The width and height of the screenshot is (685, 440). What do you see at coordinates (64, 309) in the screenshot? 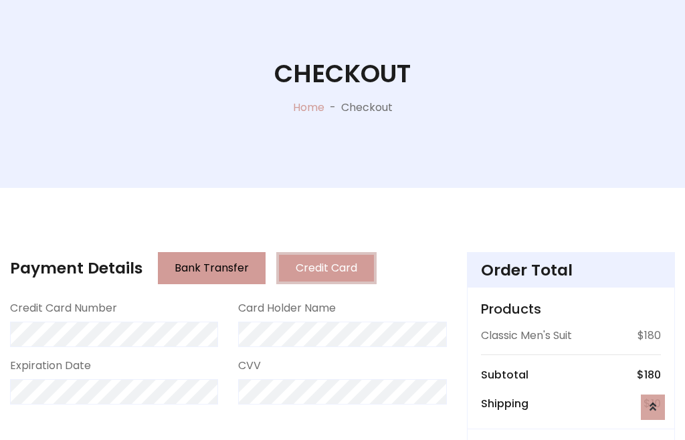
I see `label: Credit Card Number` at bounding box center [64, 309].